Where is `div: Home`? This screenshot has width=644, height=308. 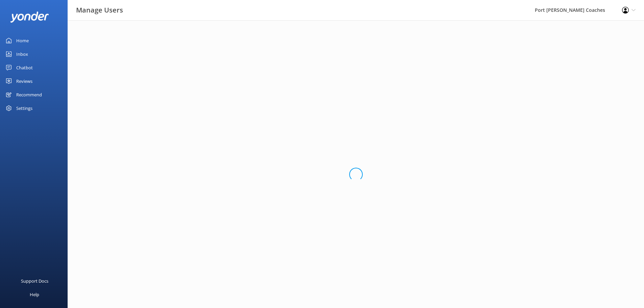 div: Home is located at coordinates (23, 40).